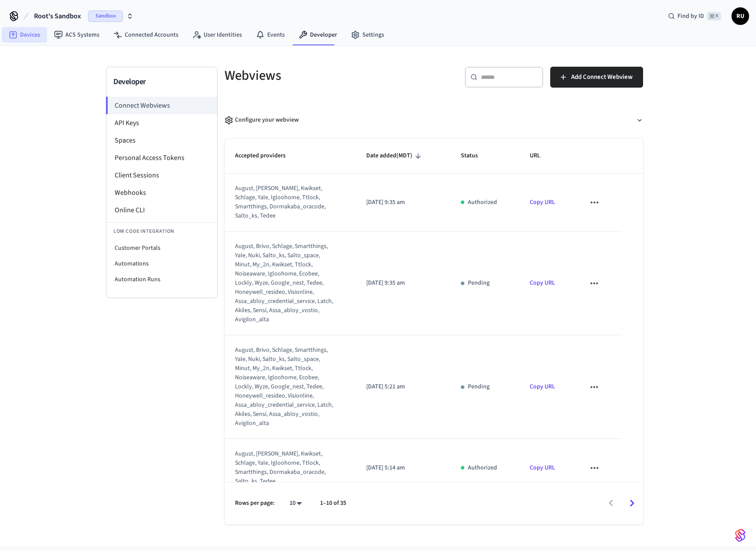 This screenshot has height=551, width=756. What do you see at coordinates (162, 210) in the screenshot?
I see `li: Online CLI` at bounding box center [162, 210].